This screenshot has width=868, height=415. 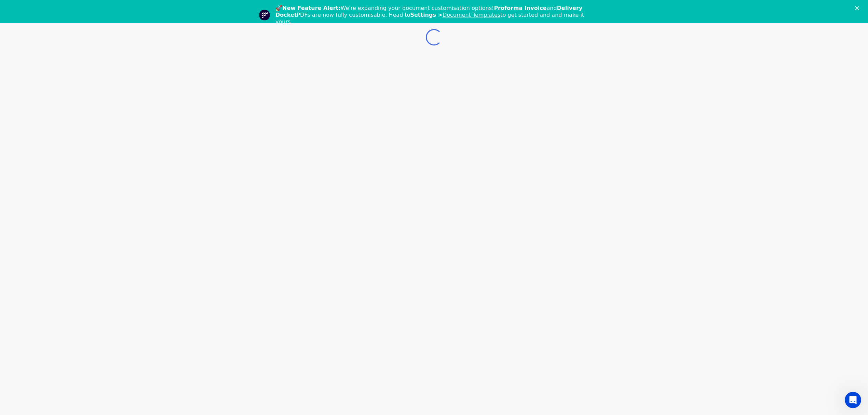 I want to click on b: Delivery Docket, so click(x=429, y=11).